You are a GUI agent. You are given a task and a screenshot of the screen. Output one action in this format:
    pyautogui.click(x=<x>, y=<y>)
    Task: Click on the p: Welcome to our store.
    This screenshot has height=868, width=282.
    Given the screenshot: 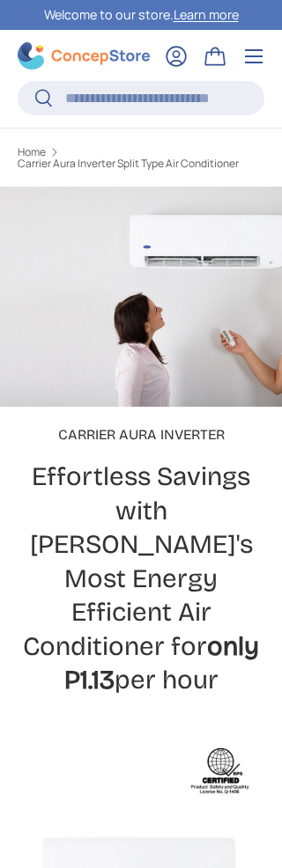 What is the action you would take?
    pyautogui.click(x=141, y=15)
    